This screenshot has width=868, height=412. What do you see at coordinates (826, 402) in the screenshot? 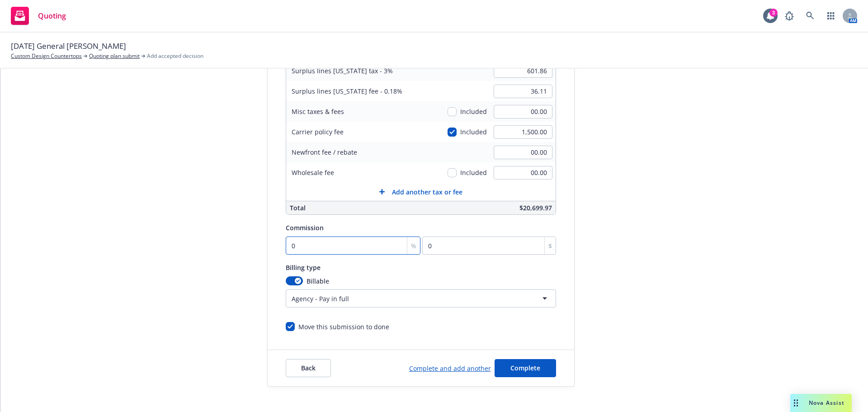
I see `span: Nova Assist` at bounding box center [826, 402].